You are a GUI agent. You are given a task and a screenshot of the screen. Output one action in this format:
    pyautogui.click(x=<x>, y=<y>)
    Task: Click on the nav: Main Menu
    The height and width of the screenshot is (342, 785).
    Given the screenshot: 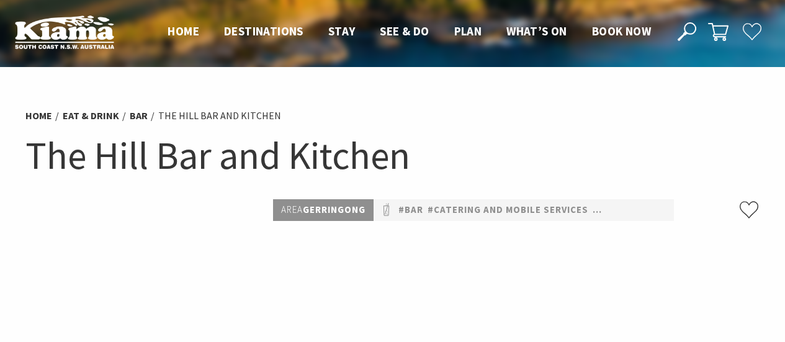 What is the action you would take?
    pyautogui.click(x=409, y=32)
    